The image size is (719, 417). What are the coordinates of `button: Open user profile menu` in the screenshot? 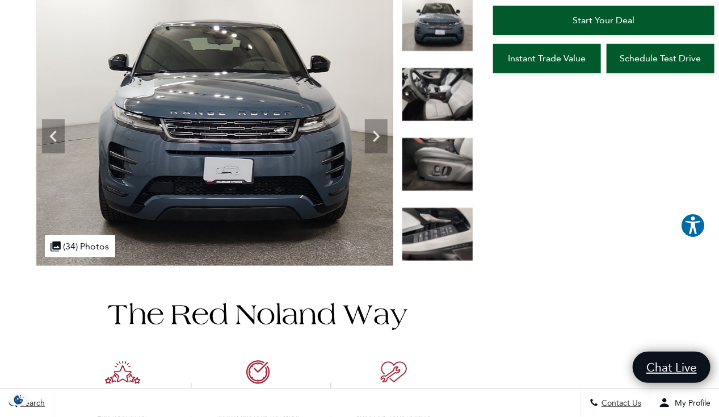 It's located at (684, 402).